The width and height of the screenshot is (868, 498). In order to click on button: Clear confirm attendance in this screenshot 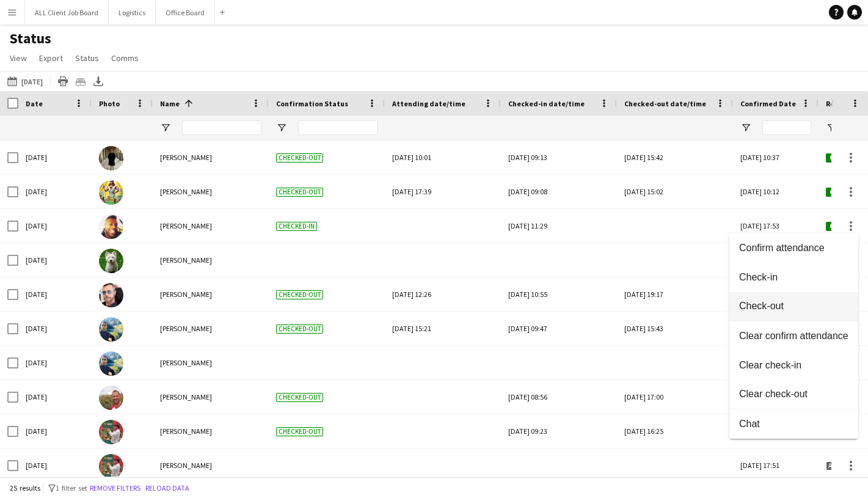, I will do `click(793, 336)`.